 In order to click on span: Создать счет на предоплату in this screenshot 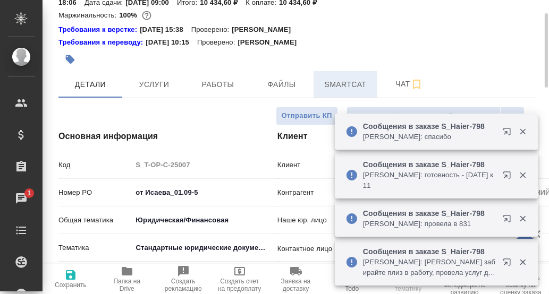, I will do `click(240, 285)`.